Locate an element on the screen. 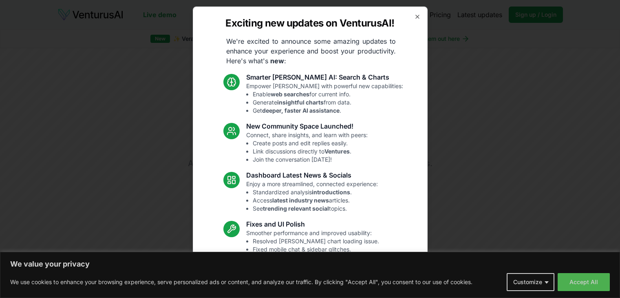 This screenshot has height=298, width=620. strong: introductions is located at coordinates (331, 192).